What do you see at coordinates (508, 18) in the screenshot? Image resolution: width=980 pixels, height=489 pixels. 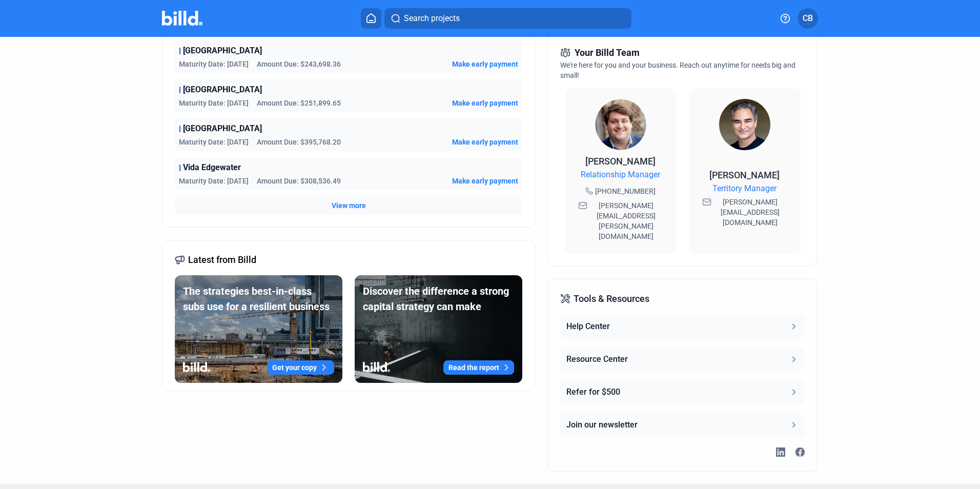 I see `button: Search projects` at bounding box center [508, 18].